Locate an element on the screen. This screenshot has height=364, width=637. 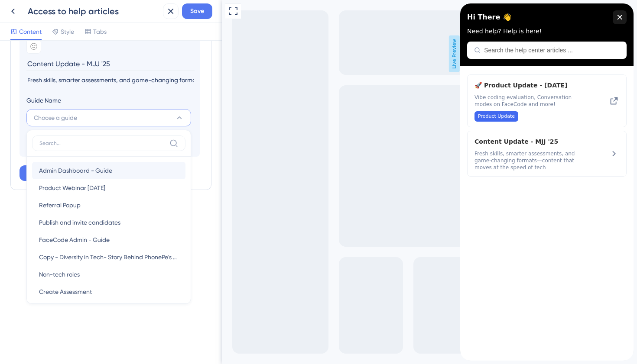
input: Search... is located at coordinates (103, 143).